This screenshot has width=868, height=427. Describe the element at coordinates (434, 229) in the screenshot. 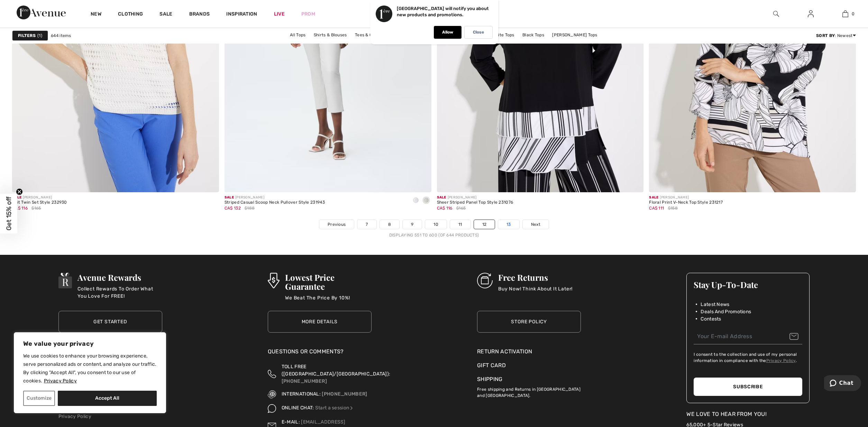

I see `nav: Page navigation` at that location.